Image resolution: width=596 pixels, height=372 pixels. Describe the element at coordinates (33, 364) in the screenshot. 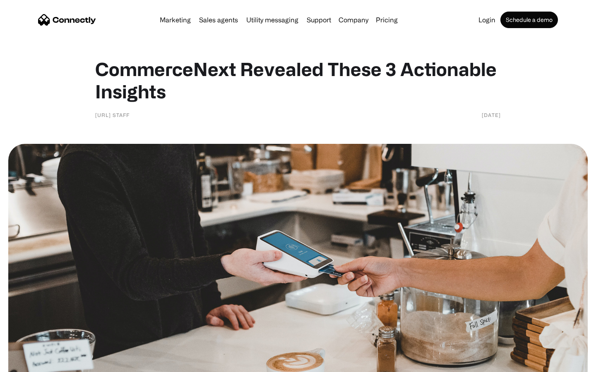

I see `ul: Language list` at that location.